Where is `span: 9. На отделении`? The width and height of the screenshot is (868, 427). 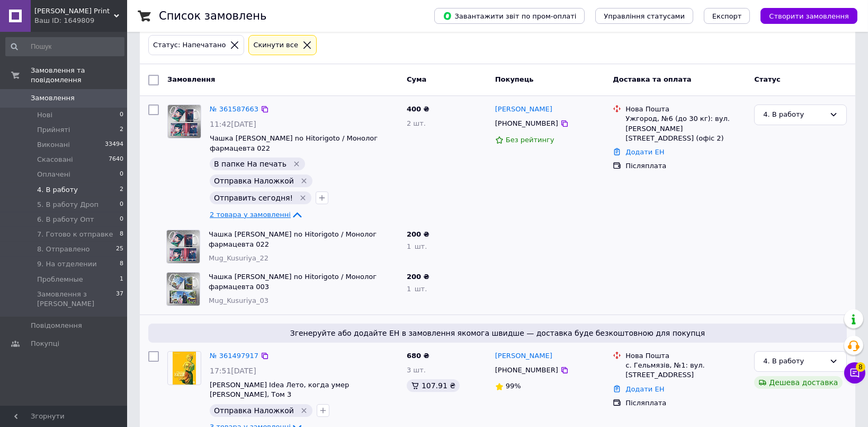
span: 9. На отделении is located at coordinates (67, 264).